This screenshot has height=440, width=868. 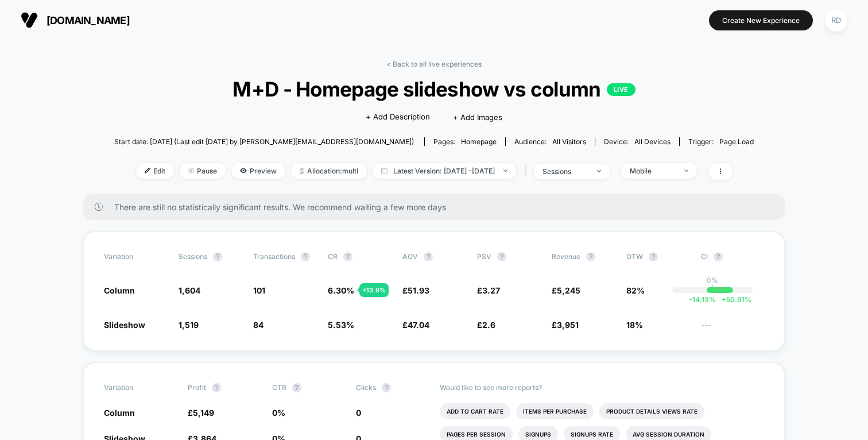 I want to click on img: calendar, so click(x=384, y=170).